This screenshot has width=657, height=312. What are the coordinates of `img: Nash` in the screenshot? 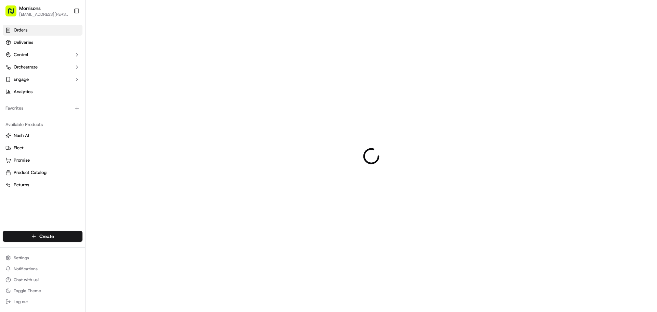 It's located at (14, 14).